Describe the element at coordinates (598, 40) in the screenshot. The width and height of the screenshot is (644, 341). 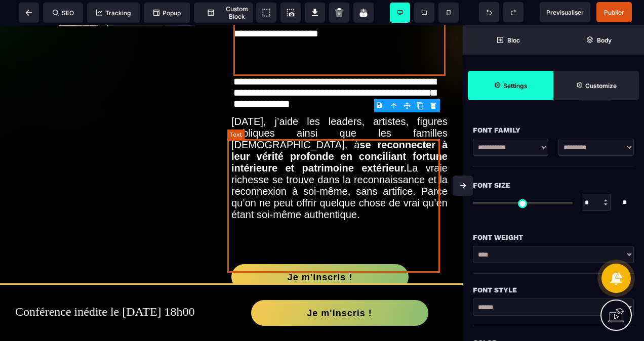
I see `span: Open Layer Manager` at that location.